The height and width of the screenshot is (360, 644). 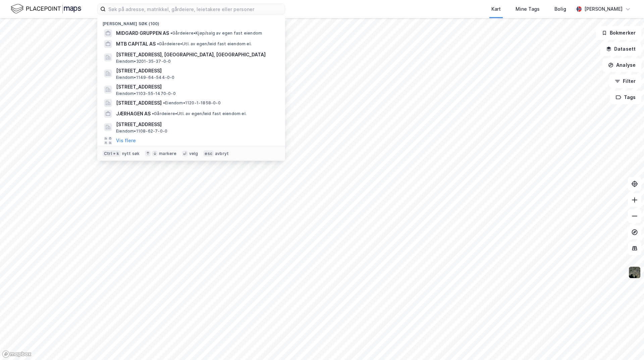 What do you see at coordinates (192, 103) in the screenshot?
I see `span: Eiendom • 1120-1-1858-0-0` at bounding box center [192, 103].